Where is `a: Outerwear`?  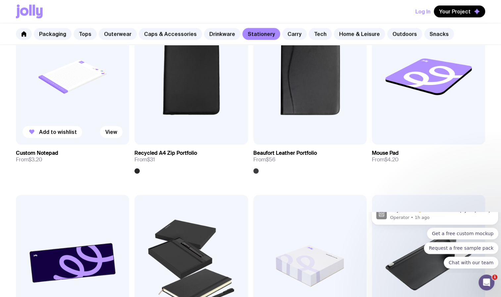 a: Outerwear is located at coordinates (117, 34).